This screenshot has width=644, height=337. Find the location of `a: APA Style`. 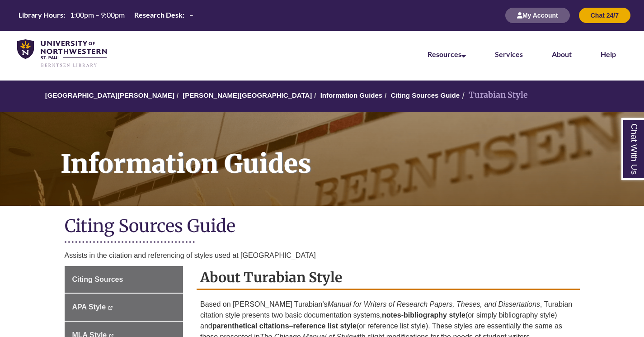

a: APA Style is located at coordinates (124, 307).